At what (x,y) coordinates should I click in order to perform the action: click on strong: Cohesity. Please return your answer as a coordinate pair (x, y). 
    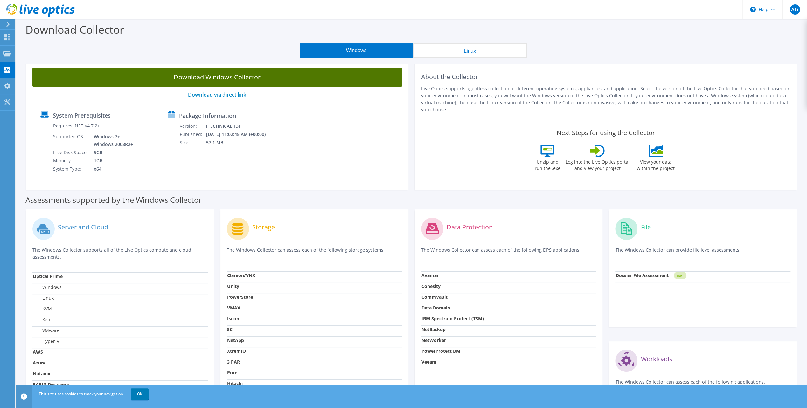
    Looking at the image, I should click on (431, 286).